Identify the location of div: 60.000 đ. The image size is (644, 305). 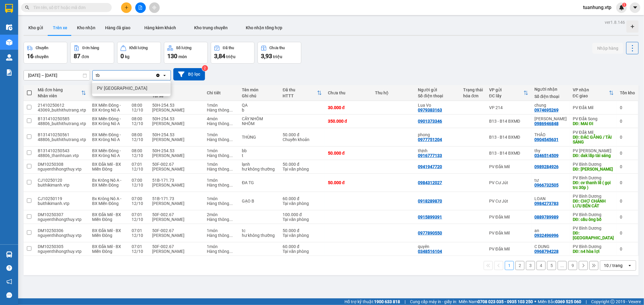
(302, 247).